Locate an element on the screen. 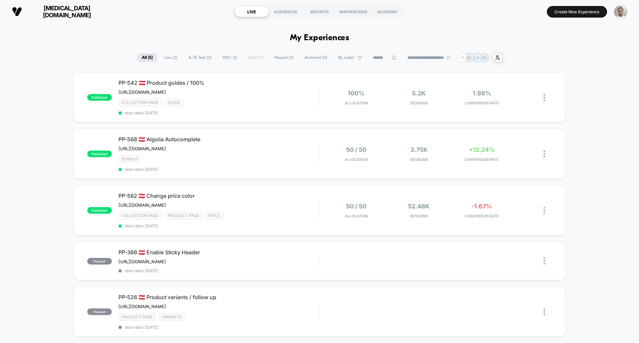  div: ACADEMY is located at coordinates (387, 12).